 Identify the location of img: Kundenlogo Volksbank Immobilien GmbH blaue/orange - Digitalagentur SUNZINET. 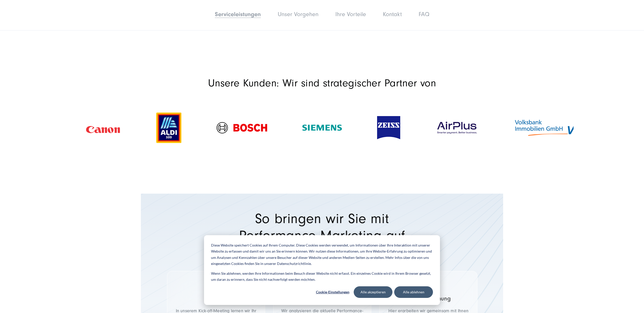
(551, 127).